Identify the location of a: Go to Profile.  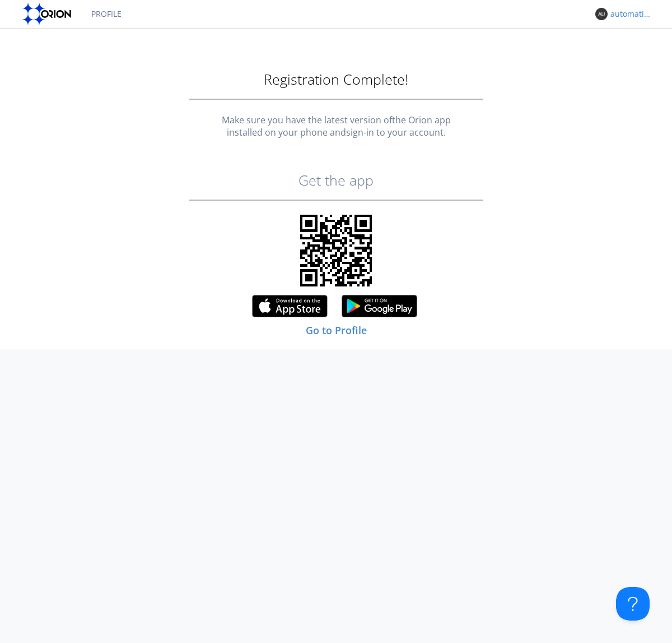
(336, 330).